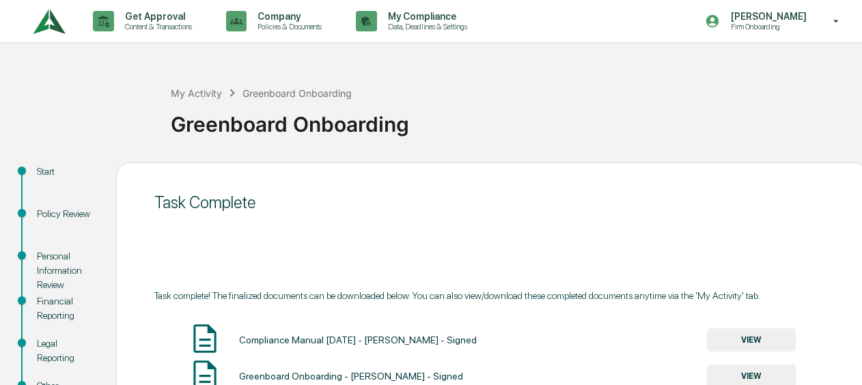  What do you see at coordinates (156, 16) in the screenshot?
I see `p: Get Approval` at bounding box center [156, 16].